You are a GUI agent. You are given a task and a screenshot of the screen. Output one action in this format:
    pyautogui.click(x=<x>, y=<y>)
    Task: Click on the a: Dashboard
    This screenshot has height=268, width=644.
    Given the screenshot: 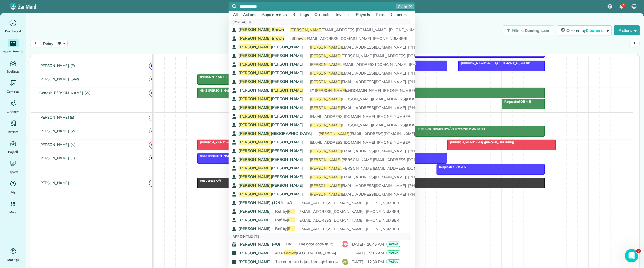 What is the action you would take?
    pyautogui.click(x=13, y=26)
    